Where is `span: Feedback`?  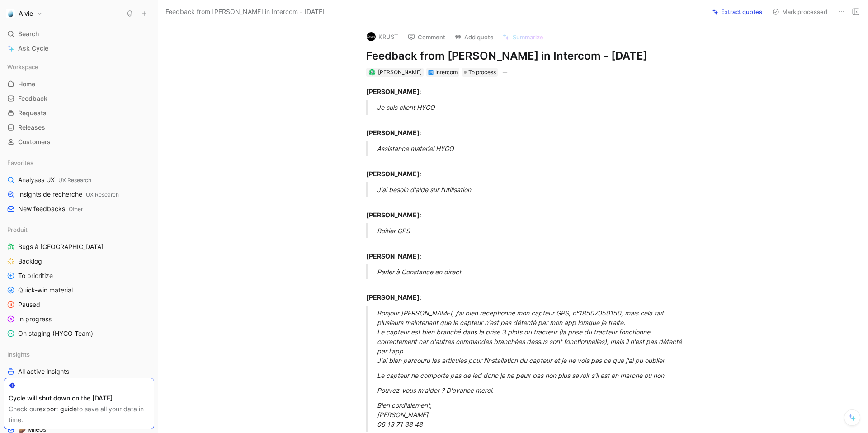 span: Feedback is located at coordinates (32, 99).